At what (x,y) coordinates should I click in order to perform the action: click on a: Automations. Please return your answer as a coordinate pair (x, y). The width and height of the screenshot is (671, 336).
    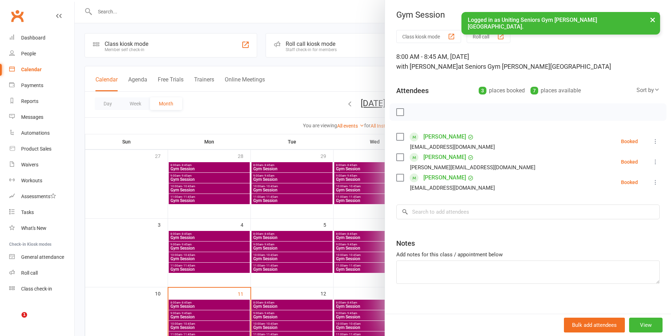
    Looking at the image, I should click on (42, 133).